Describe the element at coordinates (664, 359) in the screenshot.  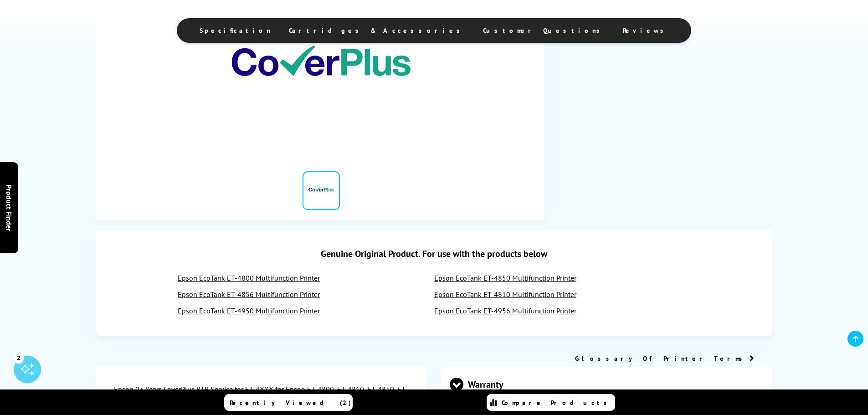
I see `a: Glossary Of Printer Terms` at that location.